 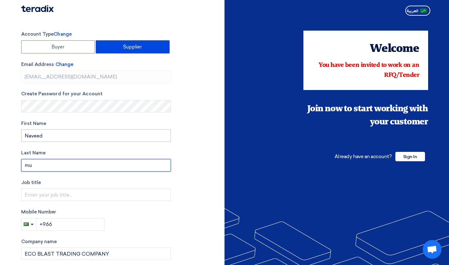 What do you see at coordinates (96, 64) in the screenshot?
I see `label: Email Address` at bounding box center [96, 64].